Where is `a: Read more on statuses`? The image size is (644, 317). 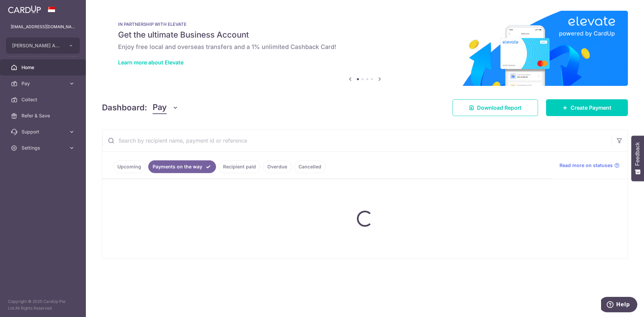 a: Read more on statuses is located at coordinates (589, 166).